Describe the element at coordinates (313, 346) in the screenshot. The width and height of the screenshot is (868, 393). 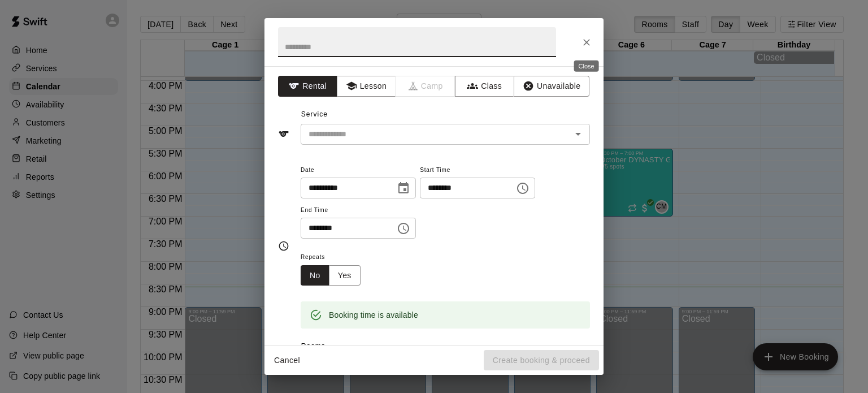
I see `span: Rooms` at that location.